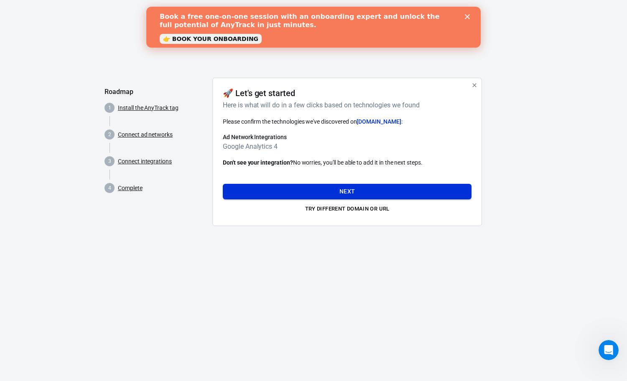 The height and width of the screenshot is (381, 627). I want to click on text: 3, so click(109, 161).